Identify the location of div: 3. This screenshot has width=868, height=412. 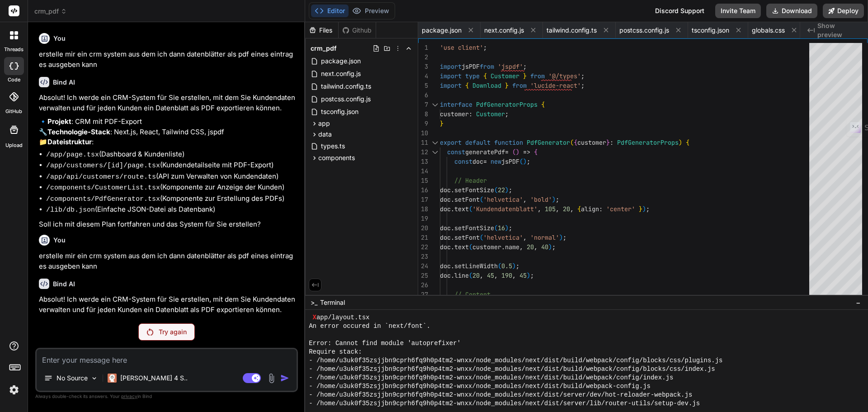
(423, 66).